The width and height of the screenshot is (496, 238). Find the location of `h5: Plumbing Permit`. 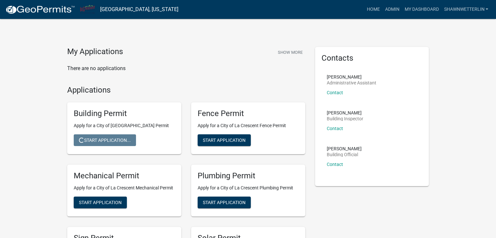

h5: Plumbing Permit is located at coordinates (248, 176).